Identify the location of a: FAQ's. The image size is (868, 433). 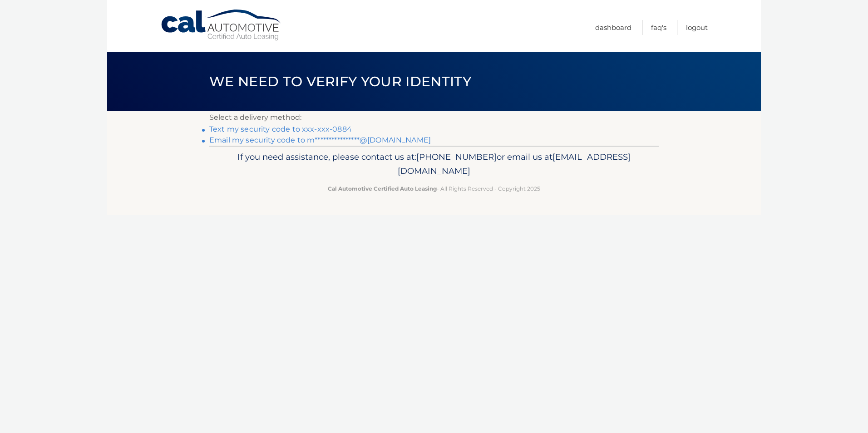
(659, 27).